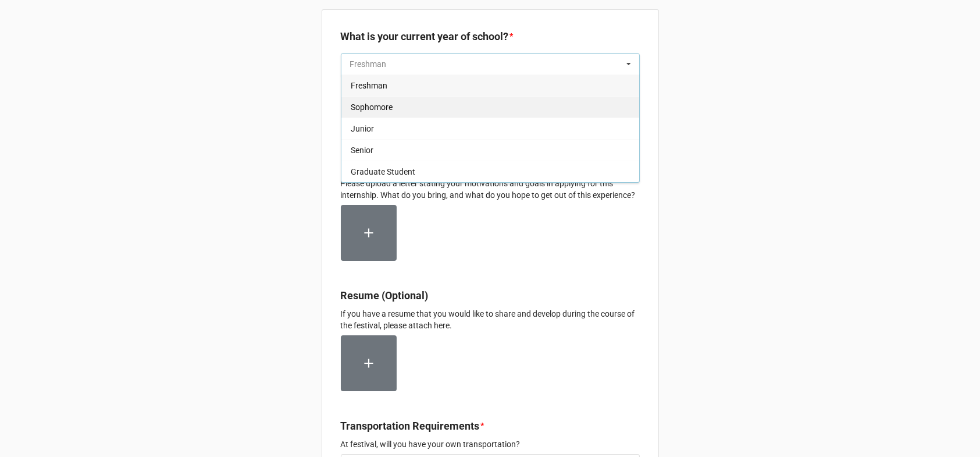 This screenshot has width=980, height=457. I want to click on label: Transportation Requirements, so click(410, 426).